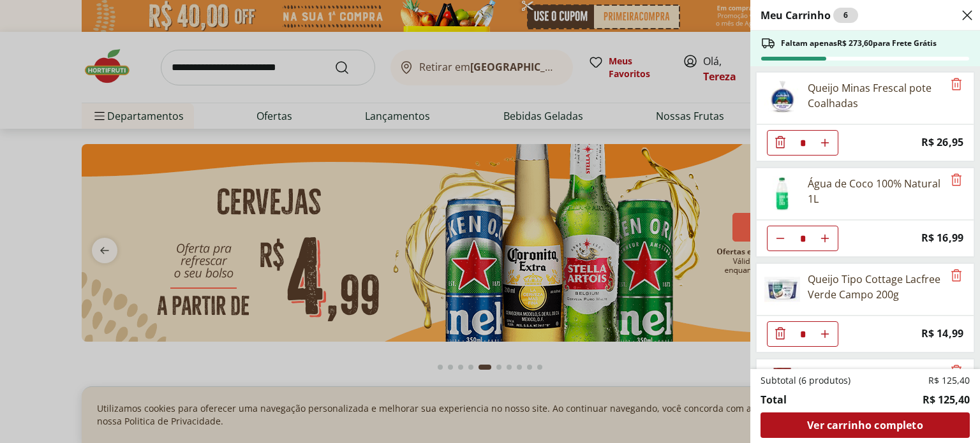  I want to click on span: Total, so click(772, 400).